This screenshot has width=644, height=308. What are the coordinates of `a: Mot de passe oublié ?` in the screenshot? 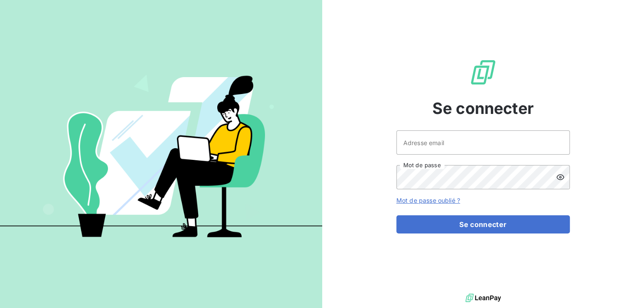 It's located at (428, 200).